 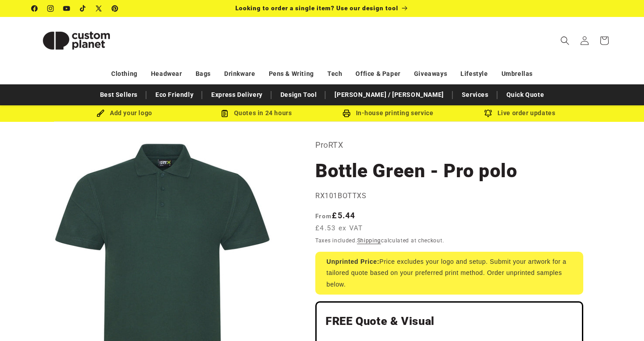 I want to click on a: Shipping, so click(x=370, y=241).